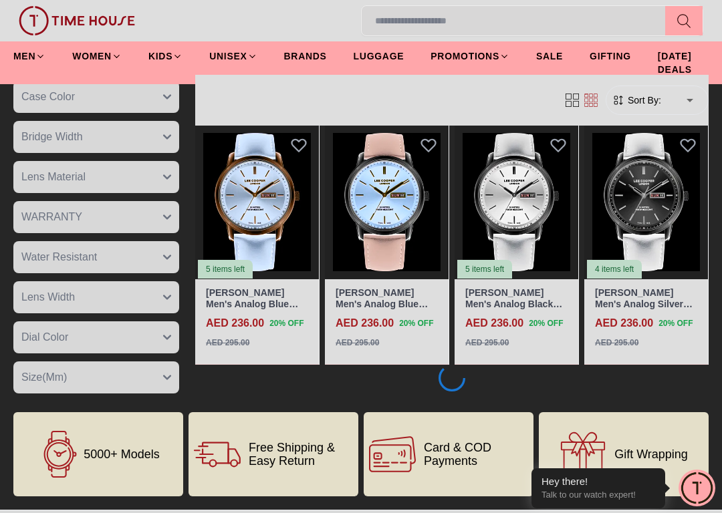 The width and height of the screenshot is (722, 513). Describe the element at coordinates (301, 455) in the screenshot. I see `span: Free Shipping & Easy Return` at that location.